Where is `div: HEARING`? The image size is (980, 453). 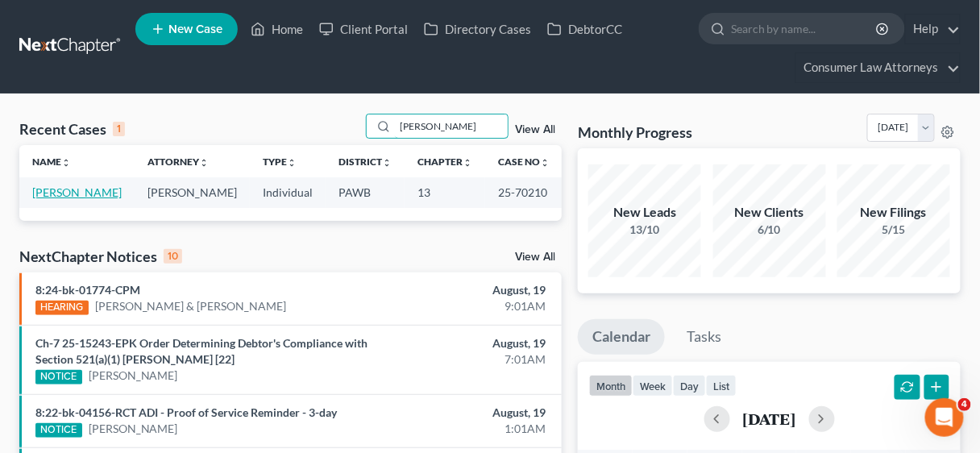 div: HEARING is located at coordinates (62, 308).